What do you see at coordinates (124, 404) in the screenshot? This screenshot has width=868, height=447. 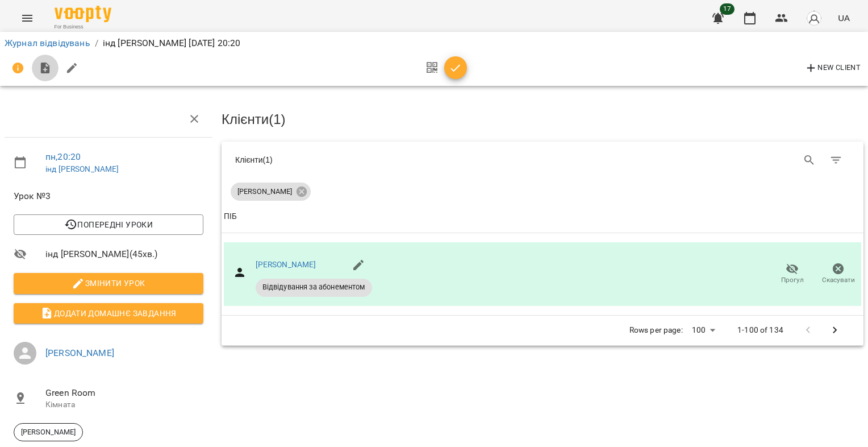 I see `p: Кімната` at bounding box center [124, 404].